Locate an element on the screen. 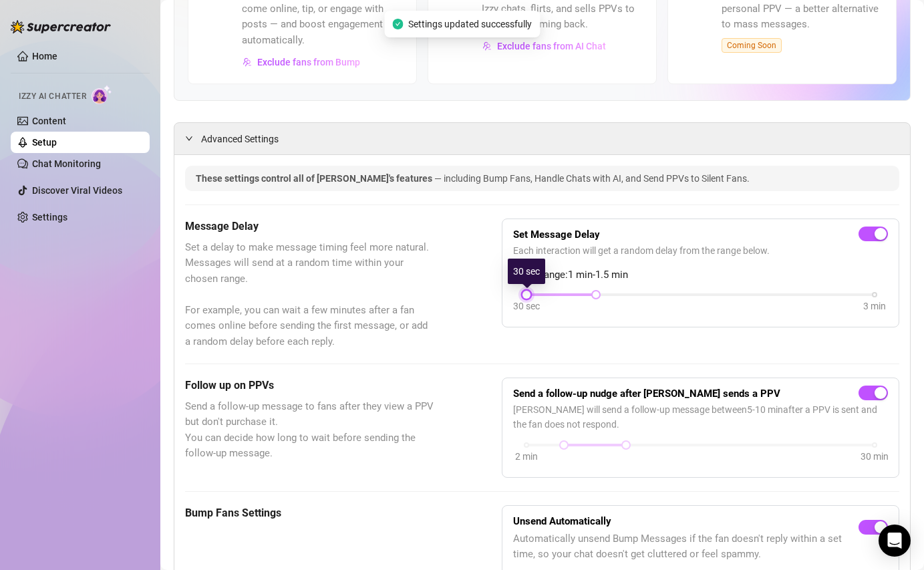  a: Settings is located at coordinates (49, 217).